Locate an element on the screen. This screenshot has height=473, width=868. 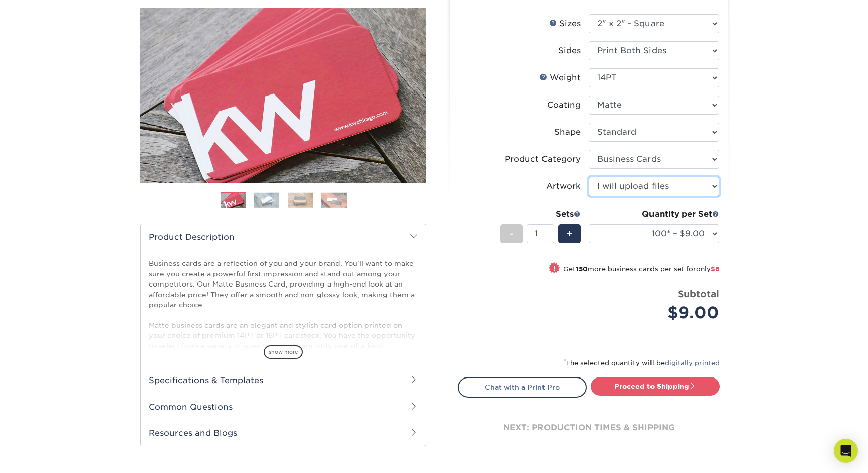
div: Weight is located at coordinates (561, 78).